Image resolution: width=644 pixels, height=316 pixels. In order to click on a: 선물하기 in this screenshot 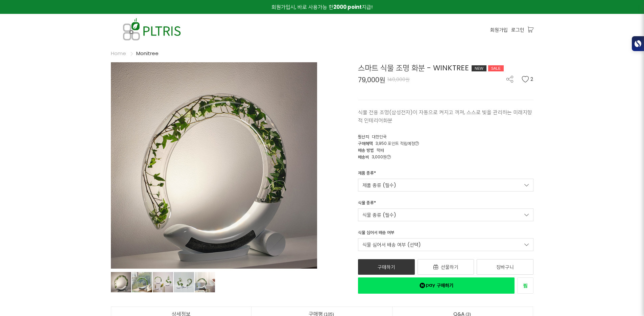, I will do `click(446, 267)`.